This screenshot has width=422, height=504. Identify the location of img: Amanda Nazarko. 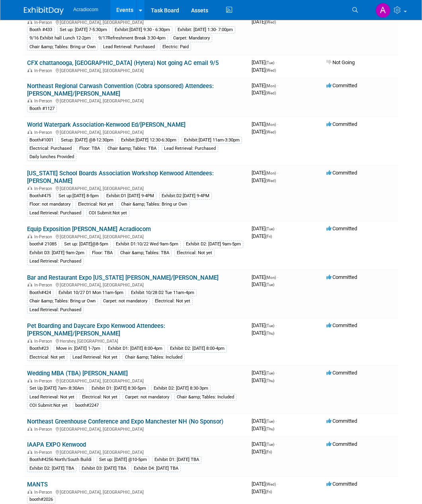
(383, 10).